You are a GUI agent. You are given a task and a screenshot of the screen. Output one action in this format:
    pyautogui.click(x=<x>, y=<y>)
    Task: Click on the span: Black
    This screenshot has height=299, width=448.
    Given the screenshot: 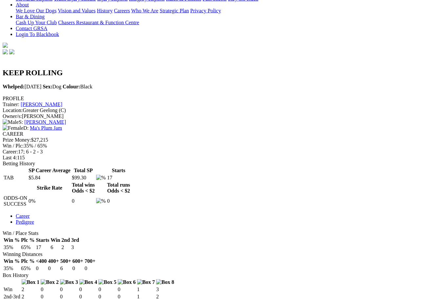 What is the action you would take?
    pyautogui.click(x=77, y=86)
    